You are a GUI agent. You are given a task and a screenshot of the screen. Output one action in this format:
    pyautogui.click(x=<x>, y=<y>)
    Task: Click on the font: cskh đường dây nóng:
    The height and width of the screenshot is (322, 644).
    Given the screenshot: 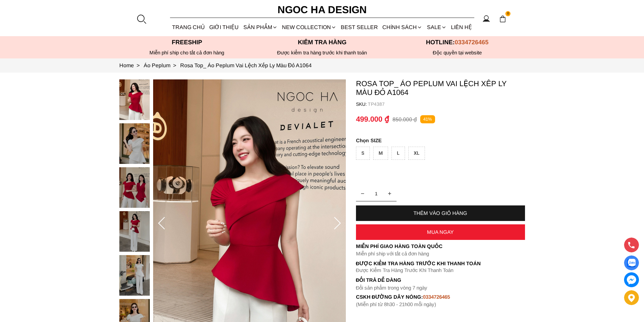 What is the action you would take?
    pyautogui.click(x=390, y=297)
    